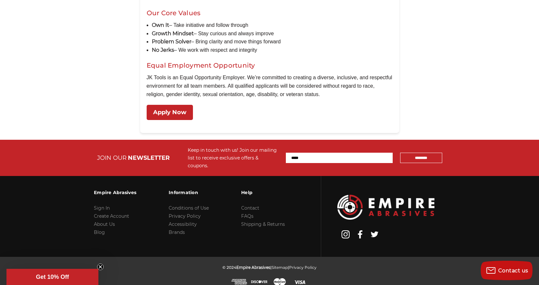  I want to click on h3: Information, so click(189, 193).